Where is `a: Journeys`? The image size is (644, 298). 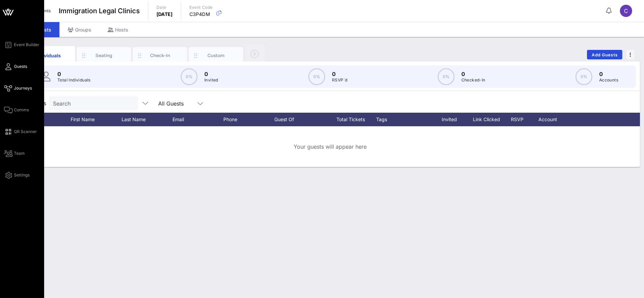
a: Journeys is located at coordinates (18, 88).